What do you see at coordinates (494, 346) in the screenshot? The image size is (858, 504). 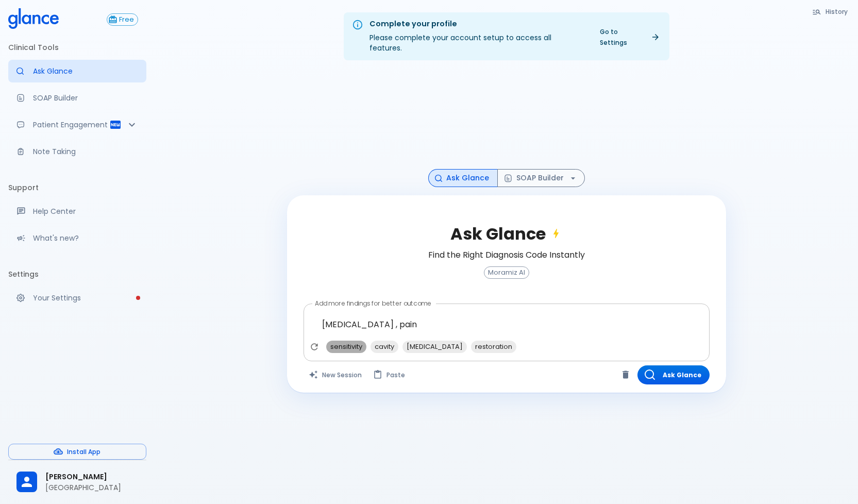 I see `span: restoration` at bounding box center [494, 346].